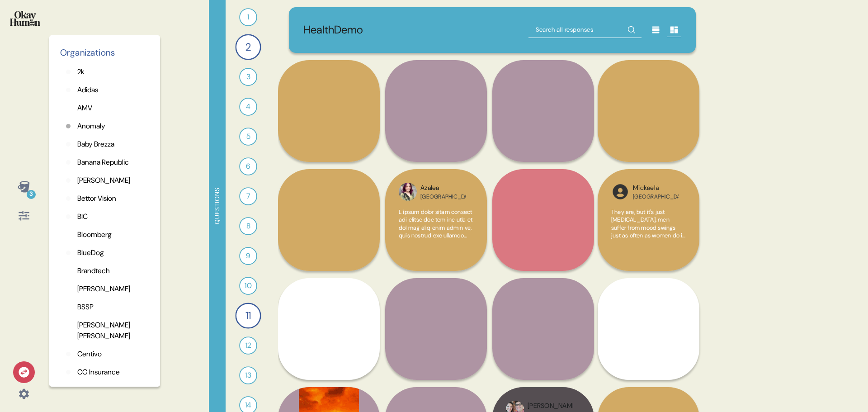 This screenshot has height=412, width=868. I want to click on div: 1, so click(248, 17).